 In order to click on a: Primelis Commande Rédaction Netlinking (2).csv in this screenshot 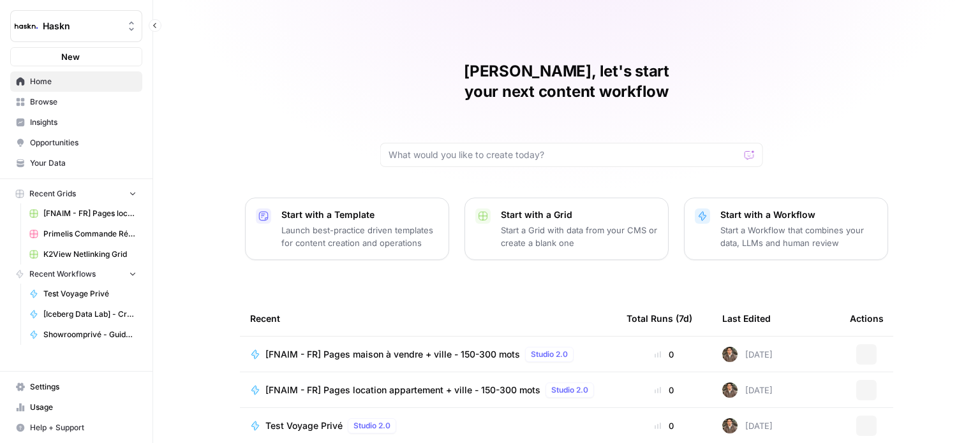, I will do `click(83, 234)`.